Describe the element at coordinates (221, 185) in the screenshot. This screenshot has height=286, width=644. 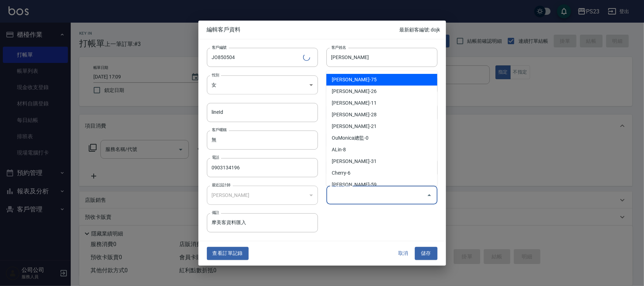
I see `label: 最近設計師` at that location.